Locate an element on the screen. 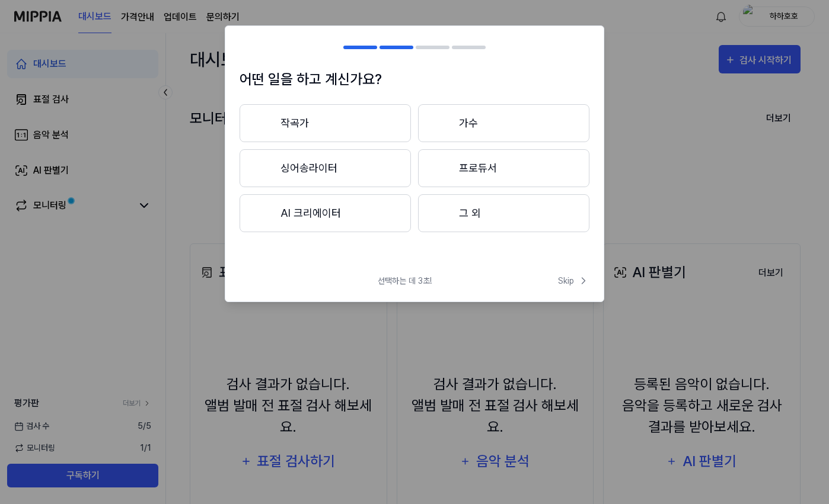 This screenshot has width=829, height=504. span: Skip is located at coordinates (574, 281).